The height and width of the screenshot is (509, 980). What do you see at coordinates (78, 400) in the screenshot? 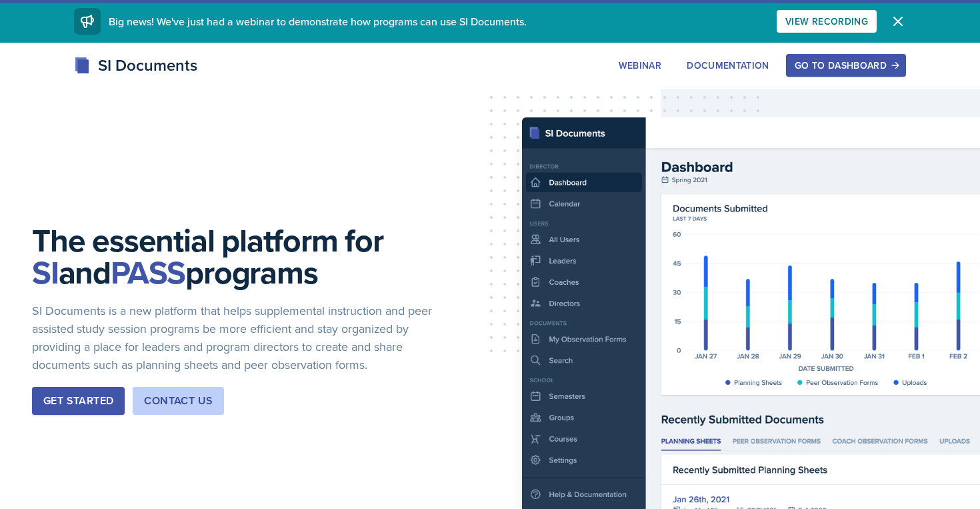
I see `div: Get Started` at bounding box center [78, 400].